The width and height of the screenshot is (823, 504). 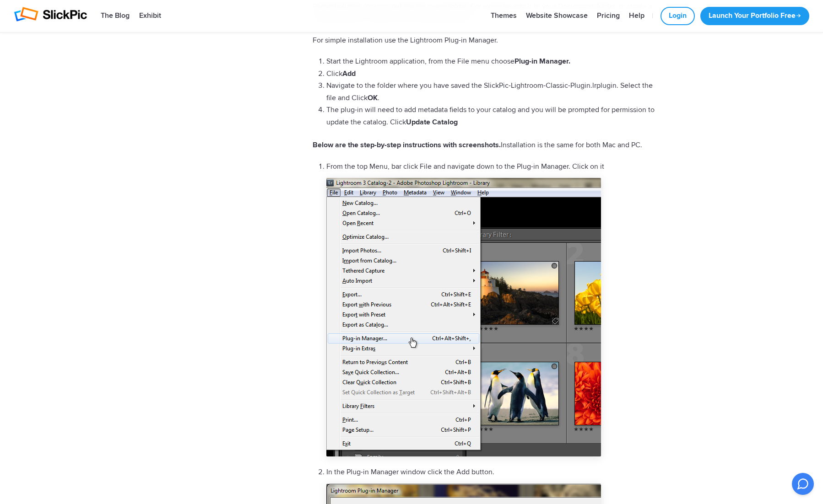 What do you see at coordinates (492, 74) in the screenshot?
I see `li: Click` at bounding box center [492, 74].